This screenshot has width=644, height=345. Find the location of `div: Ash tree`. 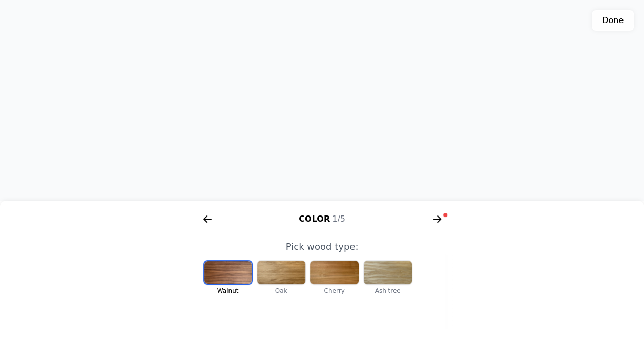

div: Ash tree is located at coordinates (388, 291).